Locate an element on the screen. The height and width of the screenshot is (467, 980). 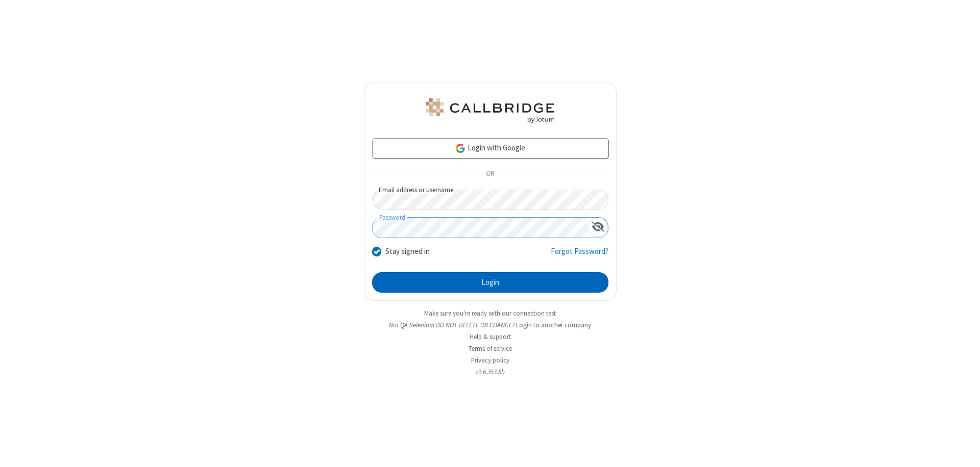
a: Forgot Password? is located at coordinates (579, 255).